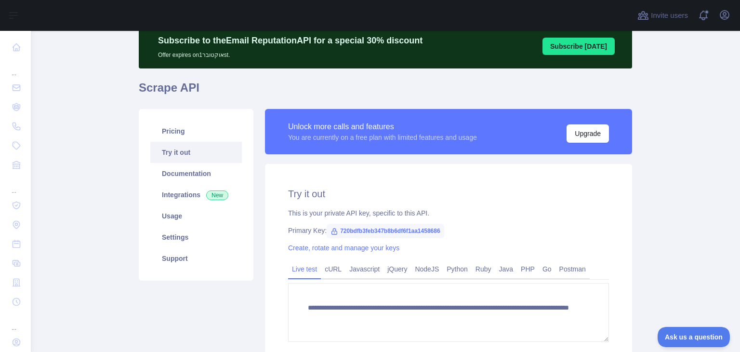 The width and height of the screenshot is (740, 352). I want to click on button: Upgrade, so click(587, 133).